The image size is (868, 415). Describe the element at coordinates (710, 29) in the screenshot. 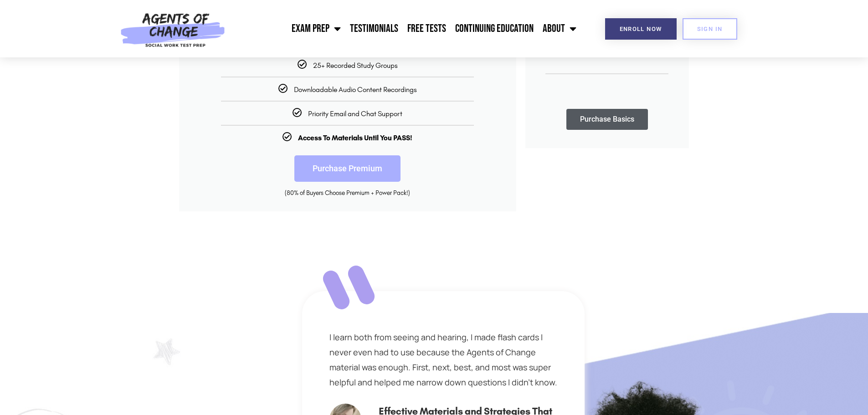

I see `a: SIGN IN` at that location.